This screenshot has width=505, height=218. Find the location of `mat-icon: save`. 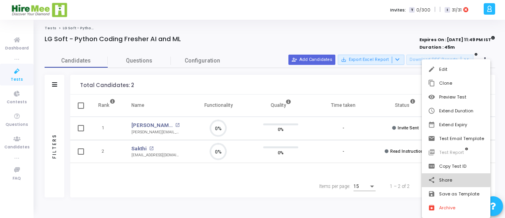

mat-icon: save is located at coordinates (432, 194).